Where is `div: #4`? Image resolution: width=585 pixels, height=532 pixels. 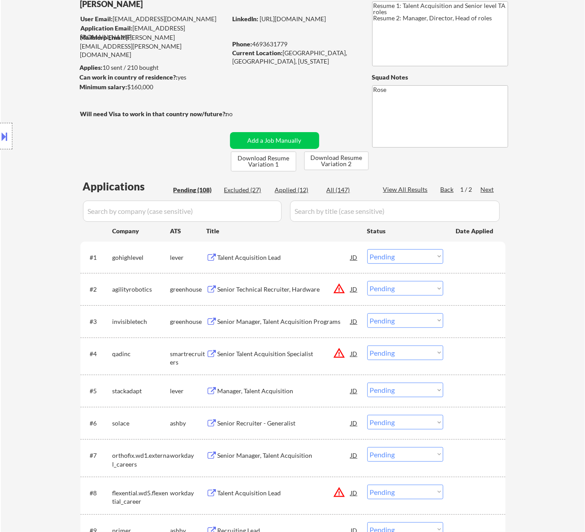
div: #4 is located at coordinates (98, 354).